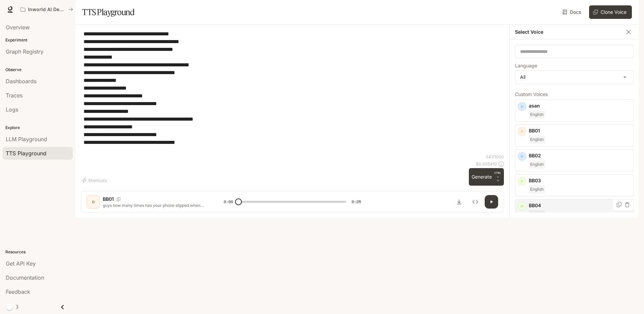  I want to click on button: Clone Voice, so click(610, 12).